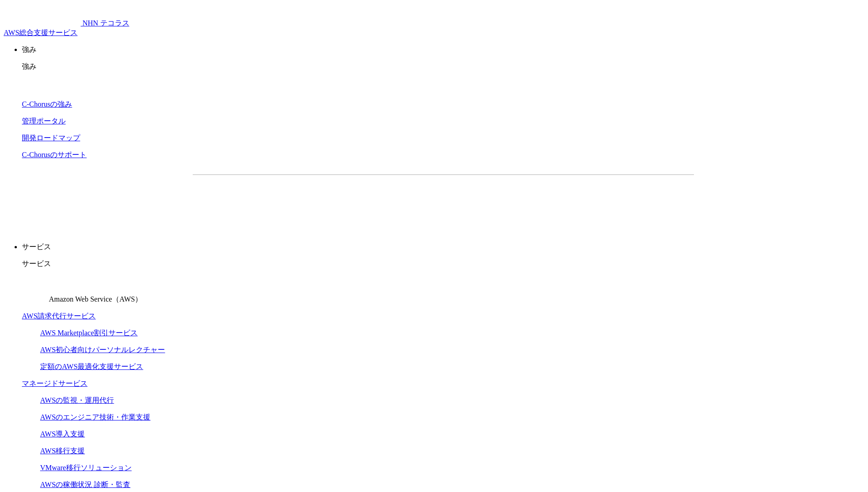  What do you see at coordinates (42, 15) in the screenshot?
I see `img: AWS総合支援サービス C-Chorus` at bounding box center [42, 15].